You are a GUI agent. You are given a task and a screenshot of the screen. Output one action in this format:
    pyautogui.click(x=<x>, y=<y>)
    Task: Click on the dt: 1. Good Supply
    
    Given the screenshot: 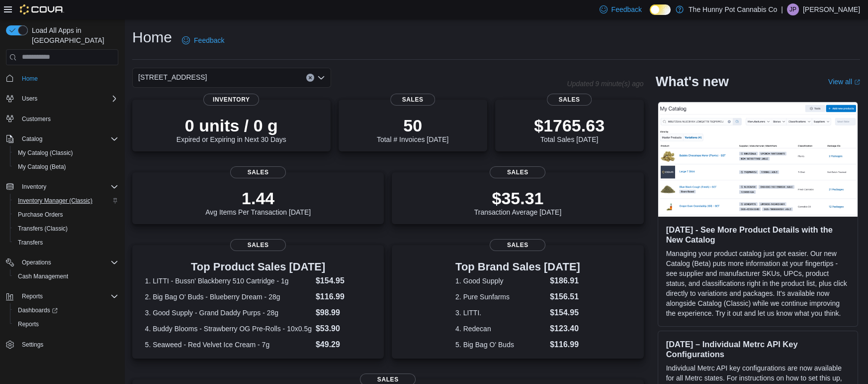 What is the action you would take?
    pyautogui.click(x=501, y=281)
    